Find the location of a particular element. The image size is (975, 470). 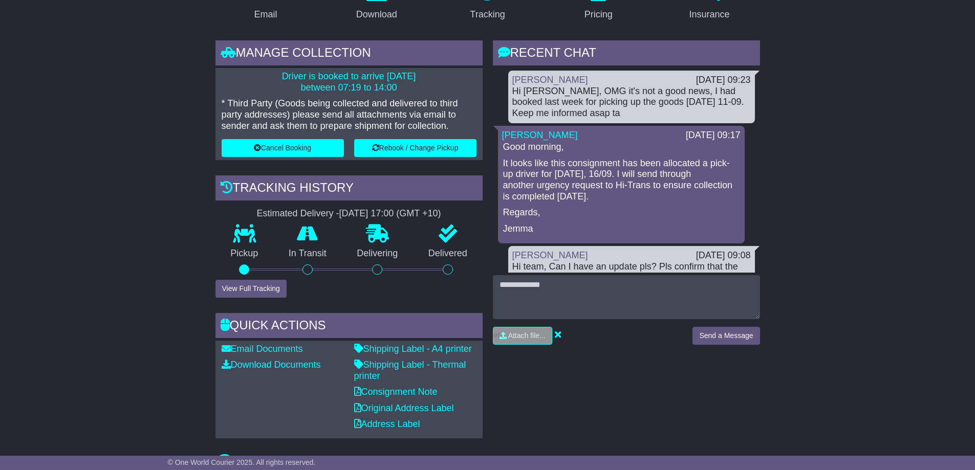

div: Download is located at coordinates (377, 14).